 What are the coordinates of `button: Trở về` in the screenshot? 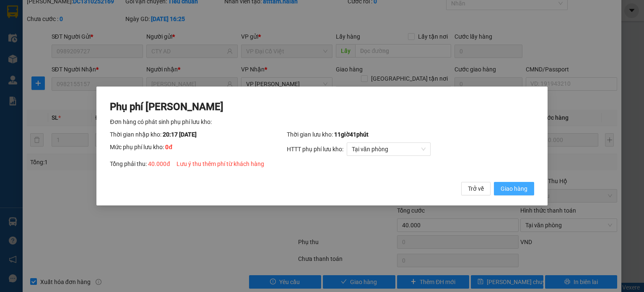 It's located at (476, 189).